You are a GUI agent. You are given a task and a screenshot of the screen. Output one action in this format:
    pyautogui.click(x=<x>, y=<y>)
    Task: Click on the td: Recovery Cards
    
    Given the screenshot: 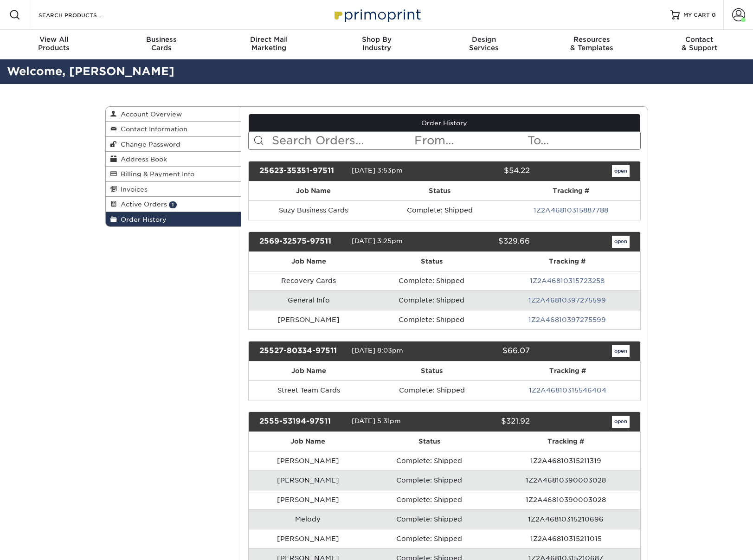 What is the action you would take?
    pyautogui.click(x=309, y=281)
    